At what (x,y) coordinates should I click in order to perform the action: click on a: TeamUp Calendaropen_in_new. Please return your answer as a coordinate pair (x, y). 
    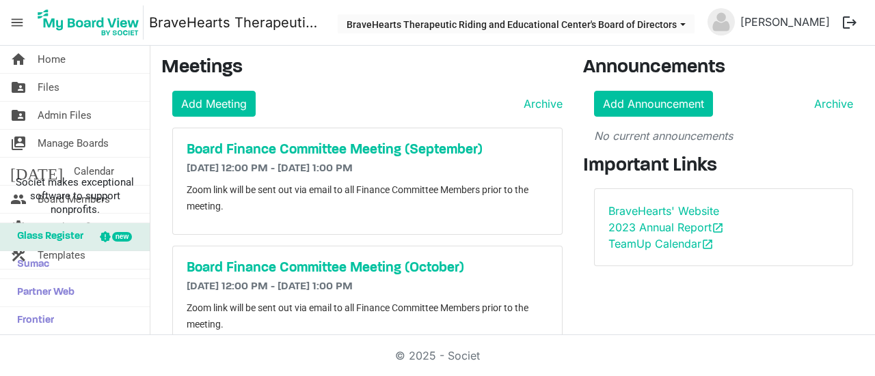
    Looking at the image, I should click on (661, 244).